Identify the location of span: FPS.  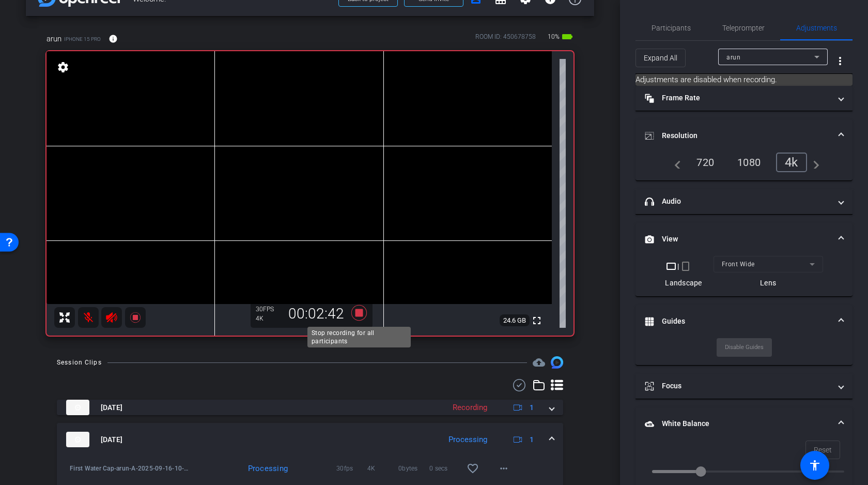
(268, 309).